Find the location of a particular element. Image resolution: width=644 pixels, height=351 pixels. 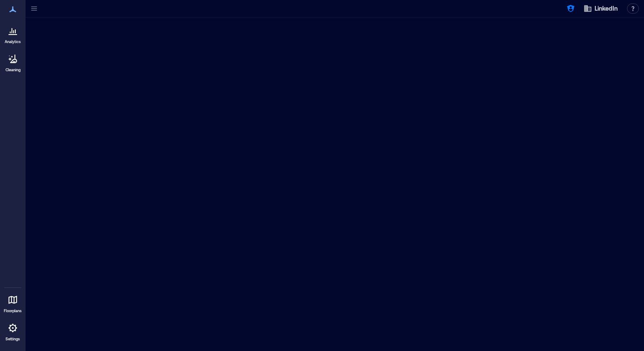

p: Cleaning is located at coordinates (13, 70).